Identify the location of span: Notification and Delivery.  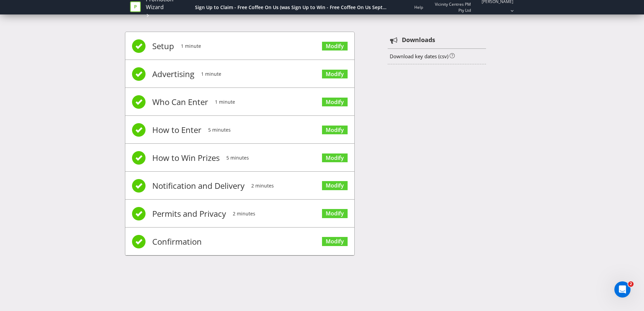
(199, 186).